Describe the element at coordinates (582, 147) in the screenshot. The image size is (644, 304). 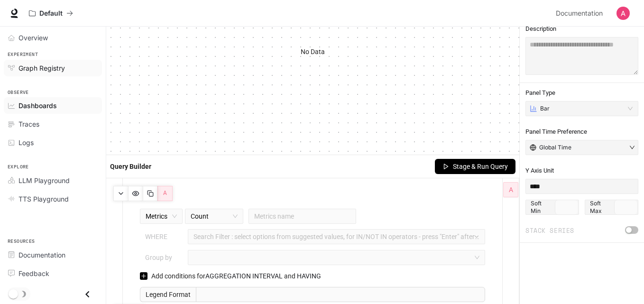
I see `button: Global Timedown` at that location.